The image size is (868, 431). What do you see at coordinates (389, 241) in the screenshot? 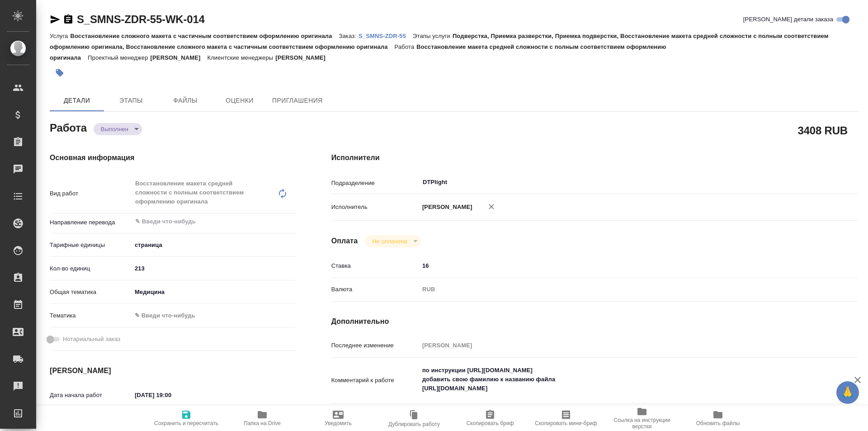
I see `button: Не оплачена` at bounding box center [389, 241].